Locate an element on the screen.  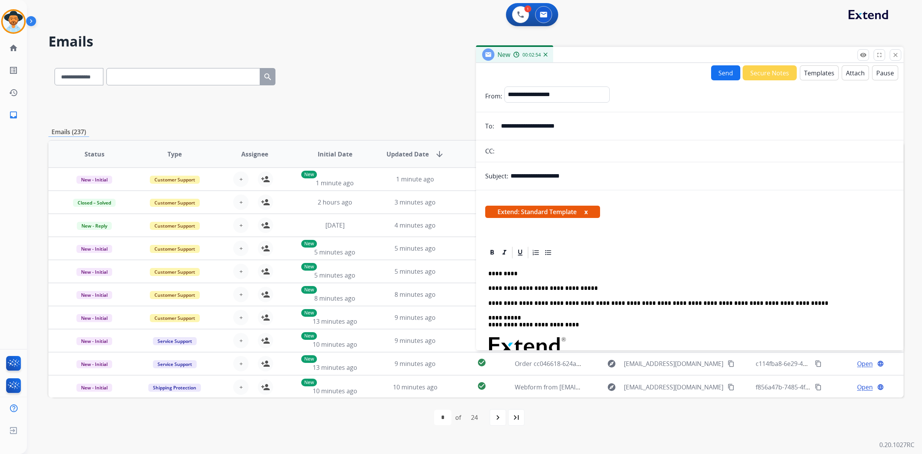
span: 00:02:54 is located at coordinates (532, 55).